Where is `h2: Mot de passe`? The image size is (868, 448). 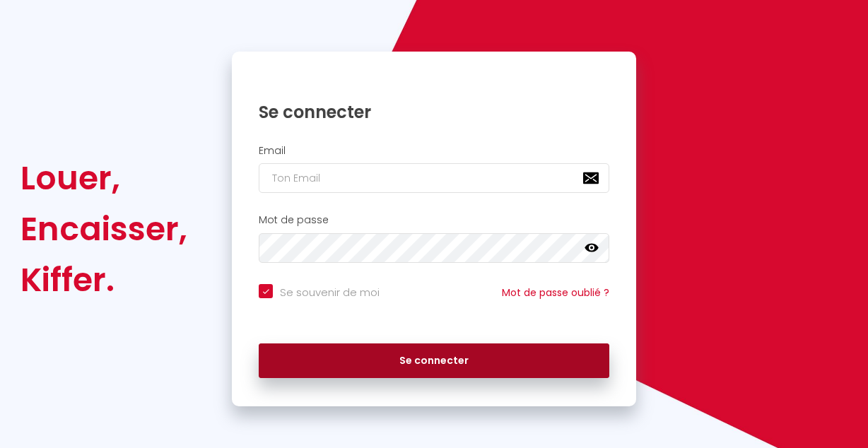
h2: Mot de passe is located at coordinates (434, 220).